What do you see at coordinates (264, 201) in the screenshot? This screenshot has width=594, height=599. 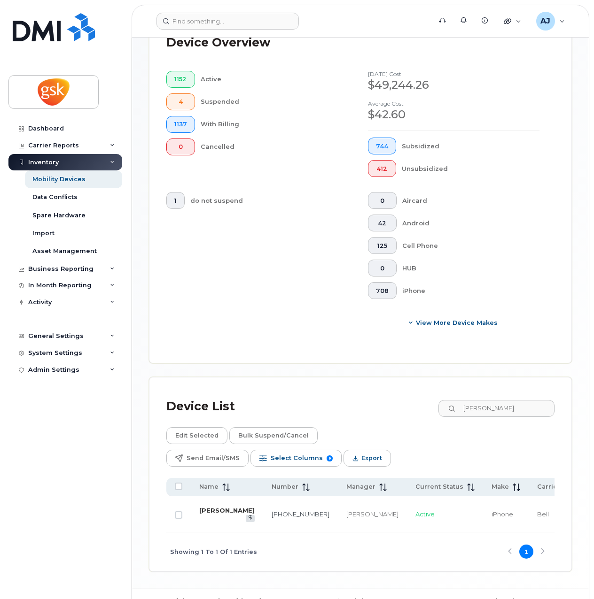 I see `div: do not suspend` at bounding box center [264, 201].